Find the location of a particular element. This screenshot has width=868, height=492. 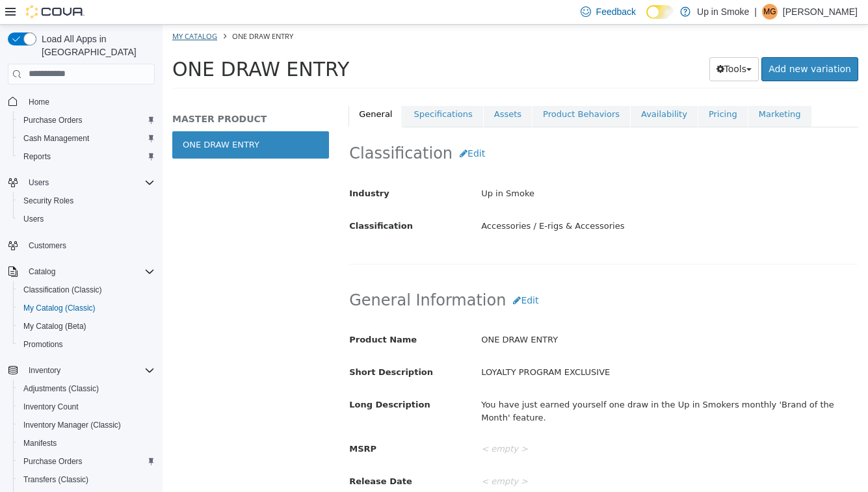

span: Cash Management is located at coordinates (87, 139).